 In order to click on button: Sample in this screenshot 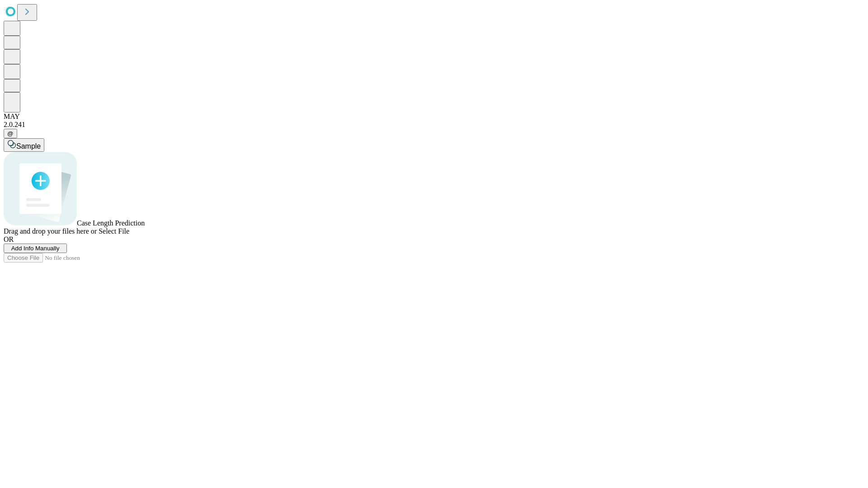, I will do `click(24, 145)`.